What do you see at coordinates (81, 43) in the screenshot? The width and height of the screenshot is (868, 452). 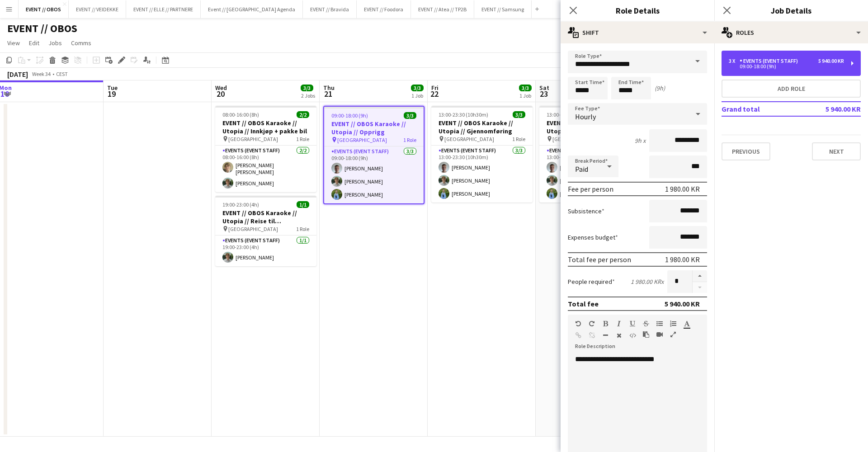 I see `span: Comms` at bounding box center [81, 43].